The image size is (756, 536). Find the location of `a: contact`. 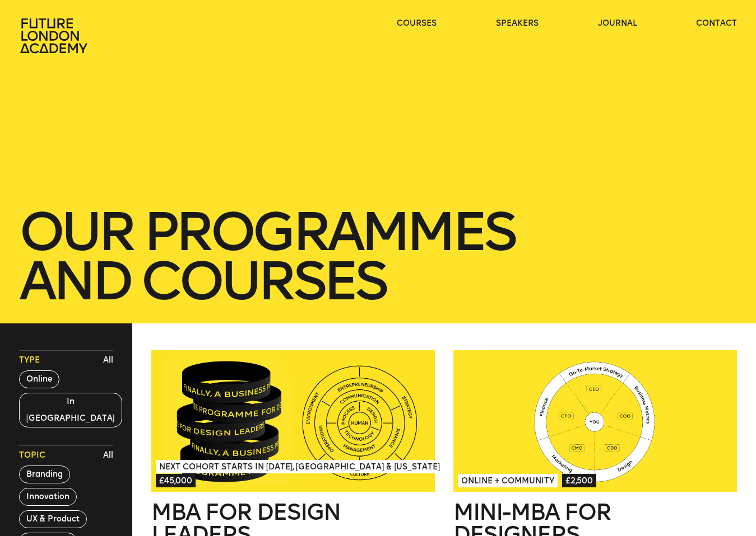

a: contact is located at coordinates (716, 23).